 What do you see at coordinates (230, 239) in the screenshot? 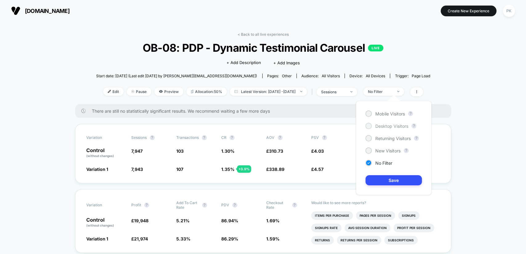
I see `span: 86.29 %` at bounding box center [230, 239].